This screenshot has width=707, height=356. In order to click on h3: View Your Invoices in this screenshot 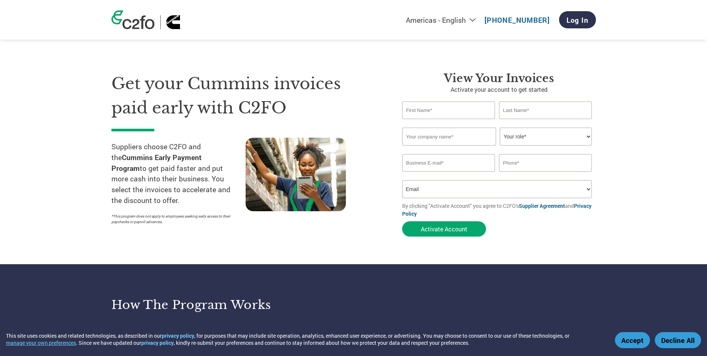, I will do `click(499, 78)`.